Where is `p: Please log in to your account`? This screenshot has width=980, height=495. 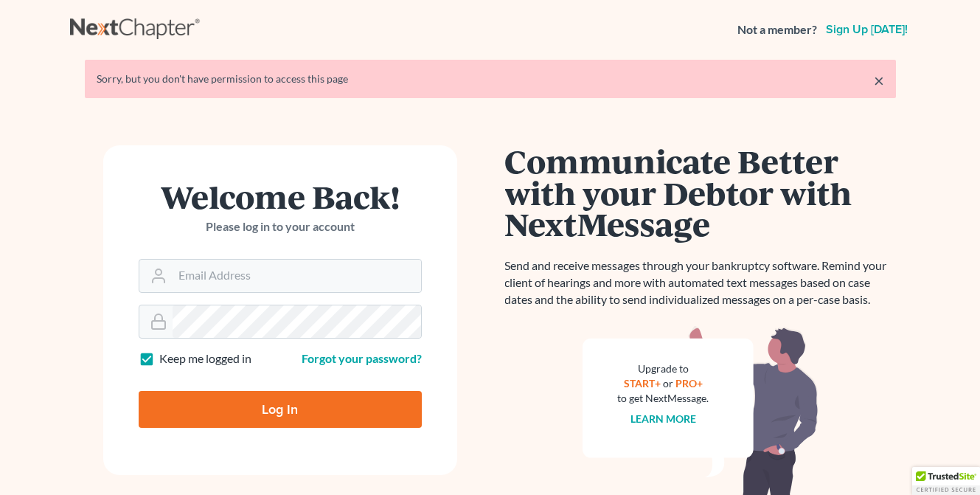
p: Please log in to your account is located at coordinates (280, 226).